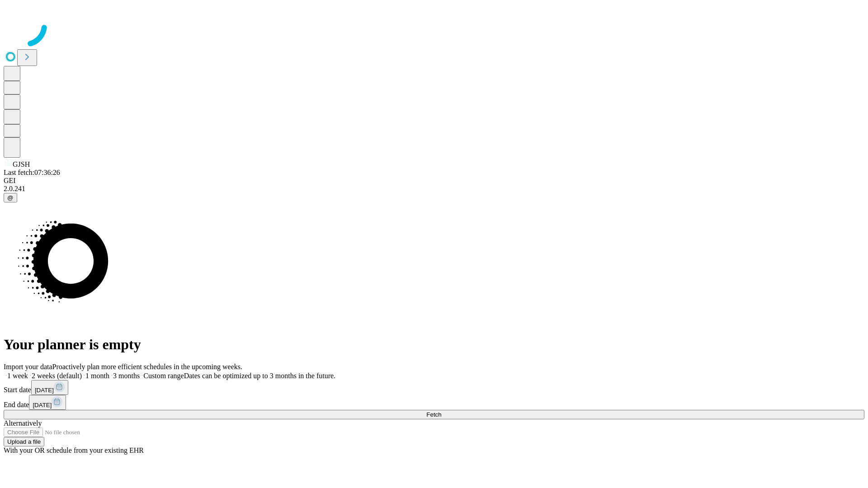 This screenshot has width=868, height=488. I want to click on span: Fetch, so click(434, 414).